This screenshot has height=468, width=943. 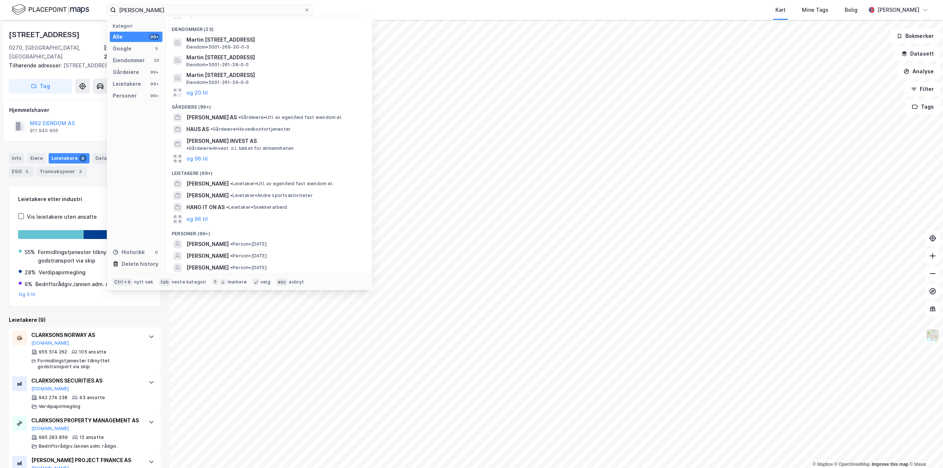 What do you see at coordinates (92, 398) in the screenshot?
I see `div: 43 ansatte` at bounding box center [92, 398].